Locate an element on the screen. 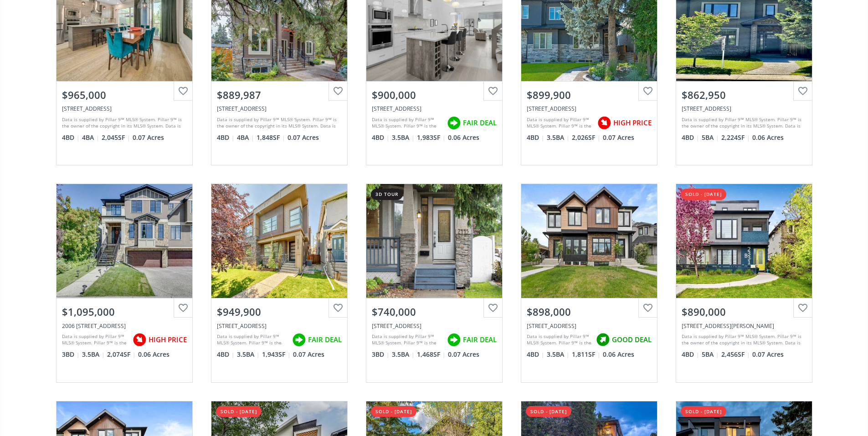 This screenshot has height=436, width=868. div: 2129 20 Avenue SW, Calgary, AB T2T 0M3 is located at coordinates (434, 108).